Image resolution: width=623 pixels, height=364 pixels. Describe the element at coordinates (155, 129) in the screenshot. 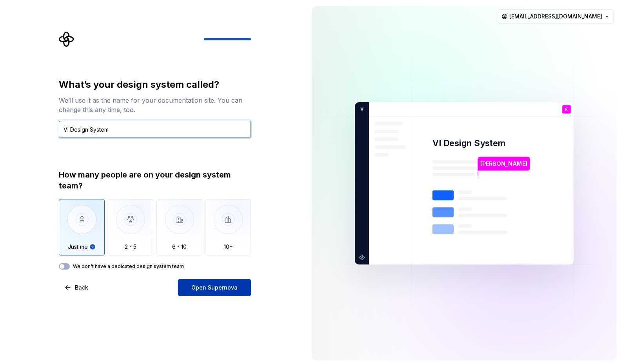

I see `input: Design system name` at that location.